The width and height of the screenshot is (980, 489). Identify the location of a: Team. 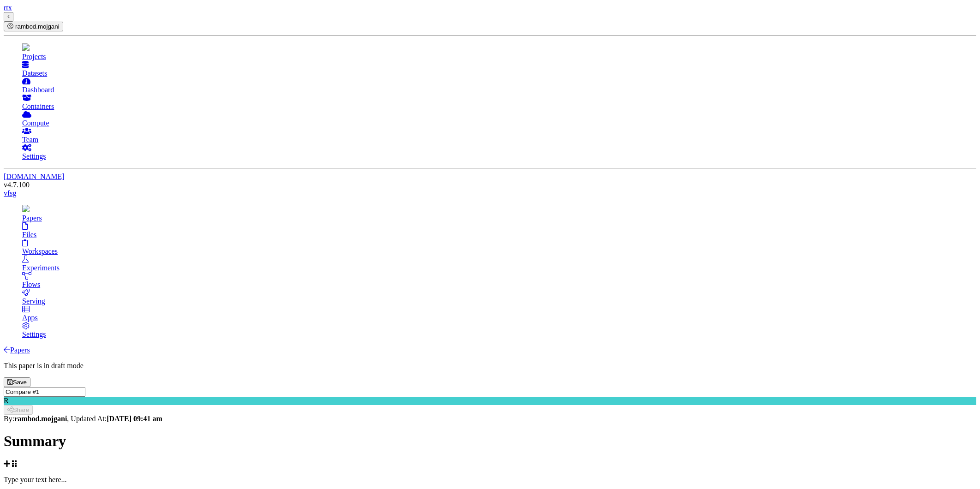
(499, 135).